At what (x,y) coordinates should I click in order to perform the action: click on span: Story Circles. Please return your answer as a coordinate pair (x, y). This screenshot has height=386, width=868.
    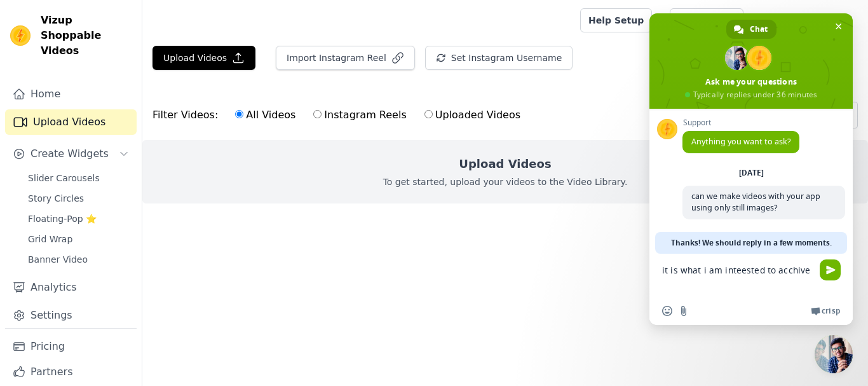
    Looking at the image, I should click on (56, 198).